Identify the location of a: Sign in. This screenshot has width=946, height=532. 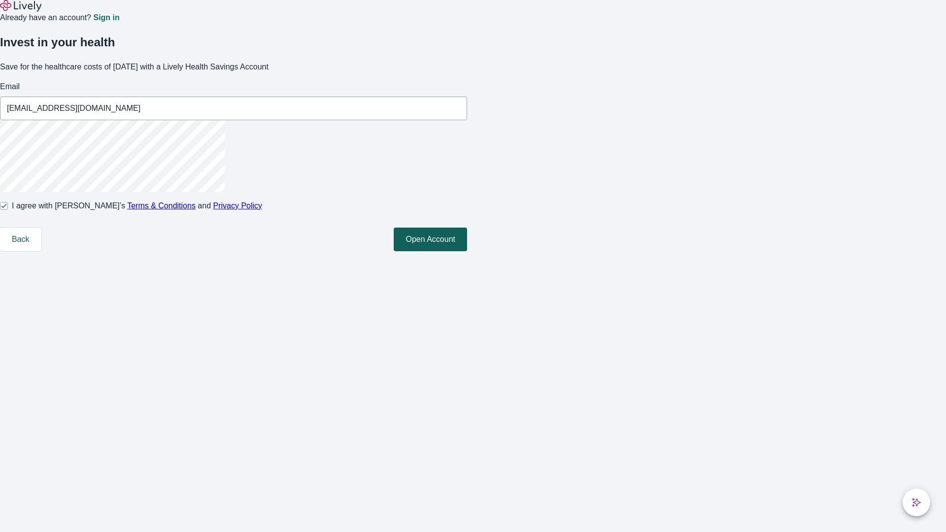
(106, 18).